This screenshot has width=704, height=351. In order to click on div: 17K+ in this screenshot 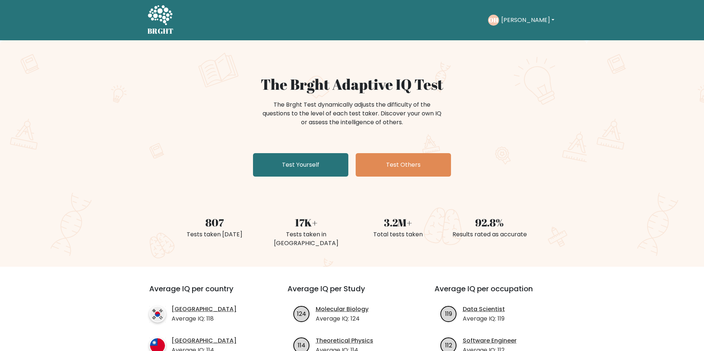, I will do `click(306, 222)`.